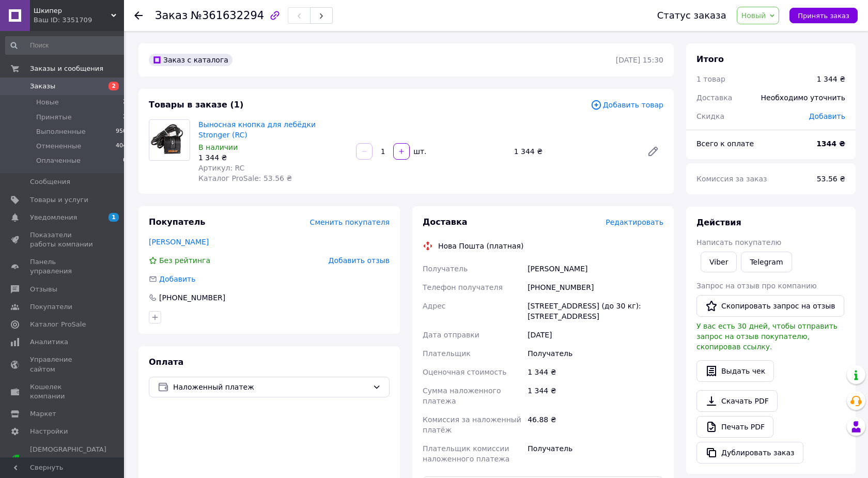 This screenshot has width=868, height=478. I want to click on span: Шкипер, so click(73, 11).